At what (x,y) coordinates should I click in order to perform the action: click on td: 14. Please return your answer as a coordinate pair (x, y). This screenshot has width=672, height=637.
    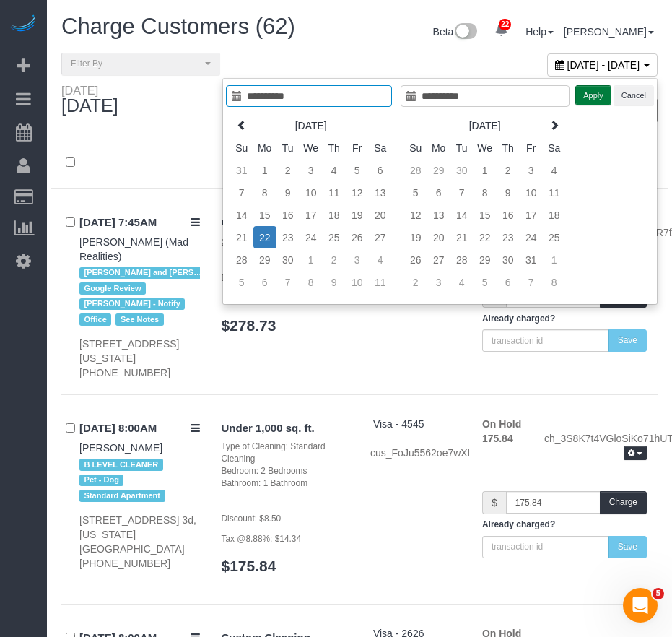
    Looking at the image, I should click on (462, 215).